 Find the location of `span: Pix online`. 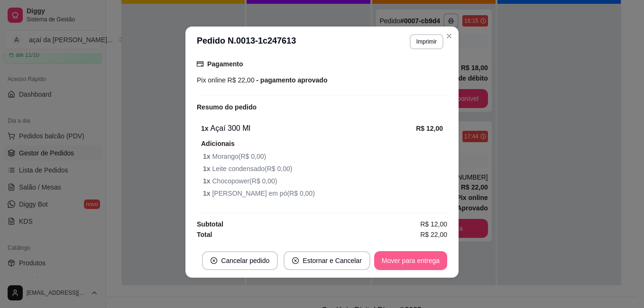

span: Pix online is located at coordinates (211, 80).